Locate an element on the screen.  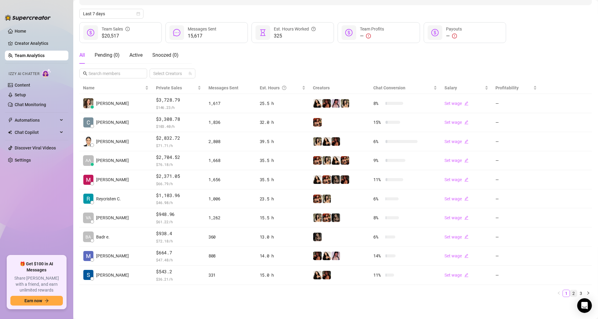
div: 23.5 h is located at coordinates (283, 199).